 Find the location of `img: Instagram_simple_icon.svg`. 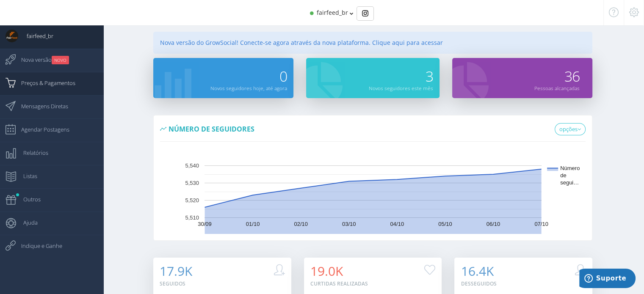

img: Instagram_simple_icon.svg is located at coordinates (365, 13).